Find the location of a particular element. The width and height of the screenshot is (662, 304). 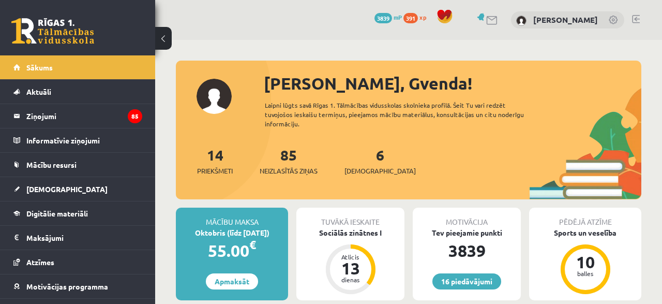

div: Mācību maksa is located at coordinates (232, 217).